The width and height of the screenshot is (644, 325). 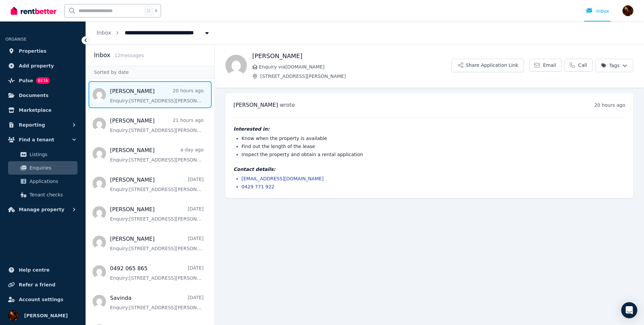 I want to click on a: Email, so click(x=545, y=65).